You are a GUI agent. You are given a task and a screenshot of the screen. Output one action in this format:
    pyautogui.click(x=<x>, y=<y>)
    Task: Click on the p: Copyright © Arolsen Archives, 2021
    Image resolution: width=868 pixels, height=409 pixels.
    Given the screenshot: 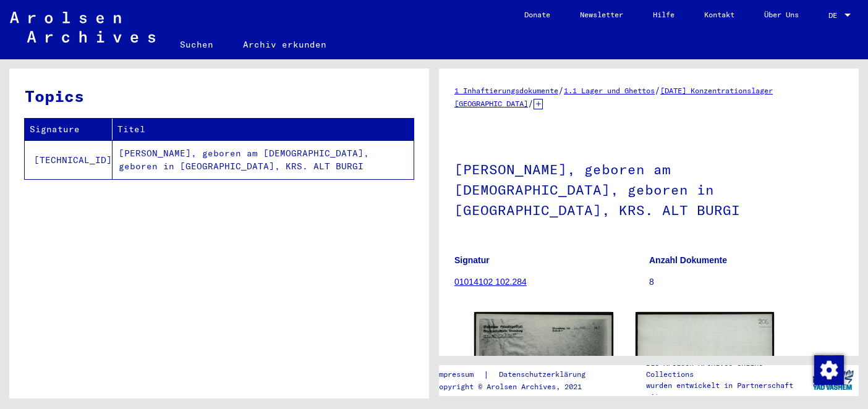 What is the action you would take?
    pyautogui.click(x=517, y=387)
    